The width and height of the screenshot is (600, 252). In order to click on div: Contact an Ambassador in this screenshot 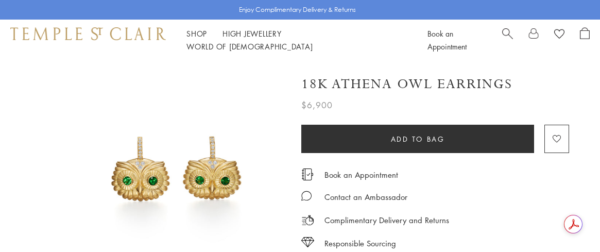, I will do `click(366, 197)`.